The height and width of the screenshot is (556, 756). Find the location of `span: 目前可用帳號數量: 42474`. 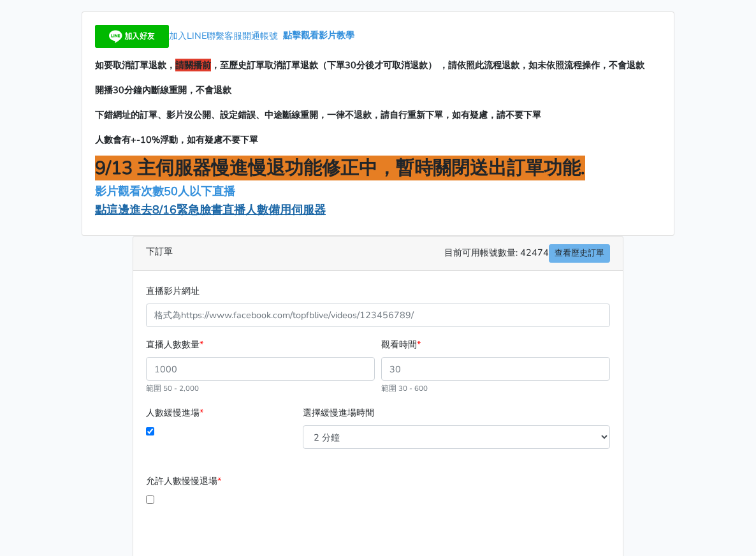

span: 目前可用帳號數量: 42474 is located at coordinates (527, 253).